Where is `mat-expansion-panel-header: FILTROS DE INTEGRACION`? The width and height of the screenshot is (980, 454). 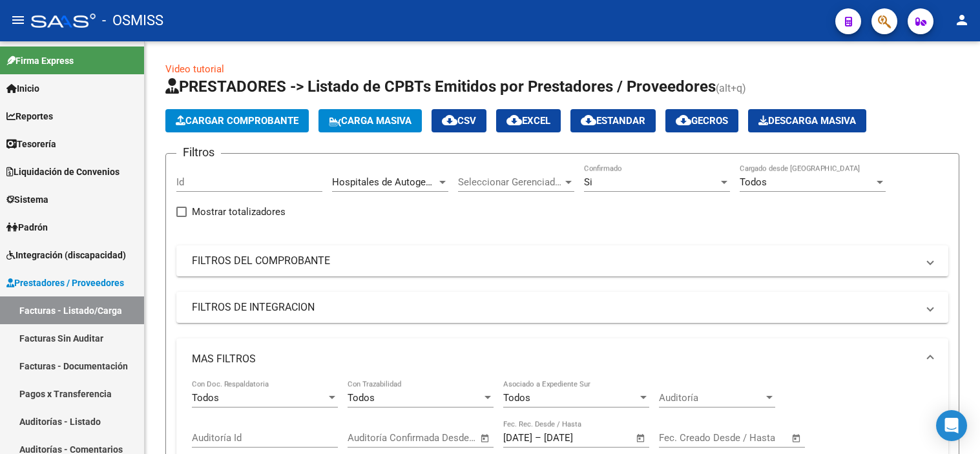
mat-expansion-panel-header: FILTROS DE INTEGRACION is located at coordinates (562, 307).